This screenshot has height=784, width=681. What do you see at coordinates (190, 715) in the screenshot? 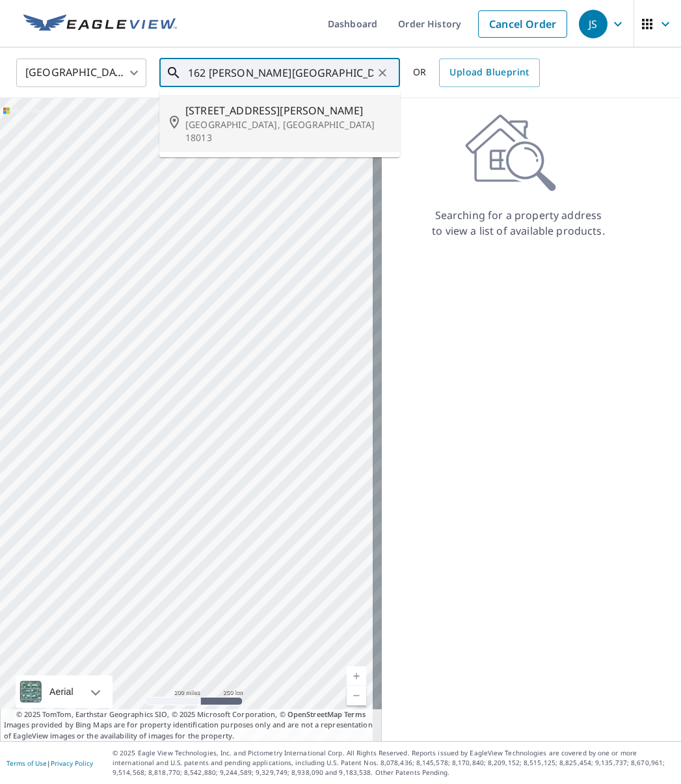
I see `span: © 2025 TomTom, Earthstar Geographics SIO, © 2025 Microsoft Corporation, ©` at bounding box center [190, 715].